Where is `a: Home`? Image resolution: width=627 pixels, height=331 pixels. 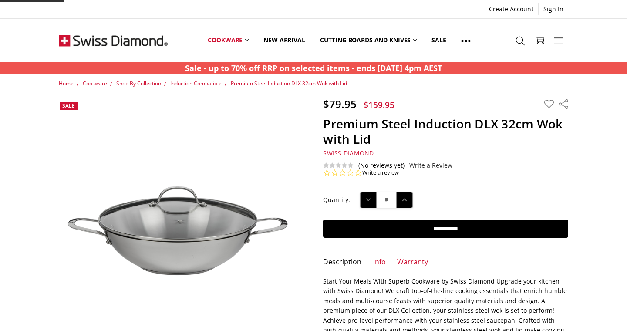
a: Home is located at coordinates (66, 83).